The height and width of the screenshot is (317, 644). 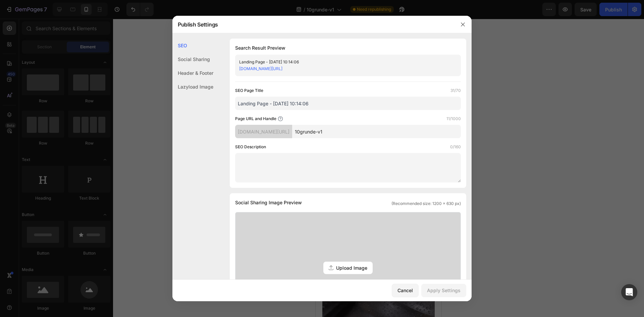 I want to click on div: Open Intercom Messenger, so click(x=629, y=292).